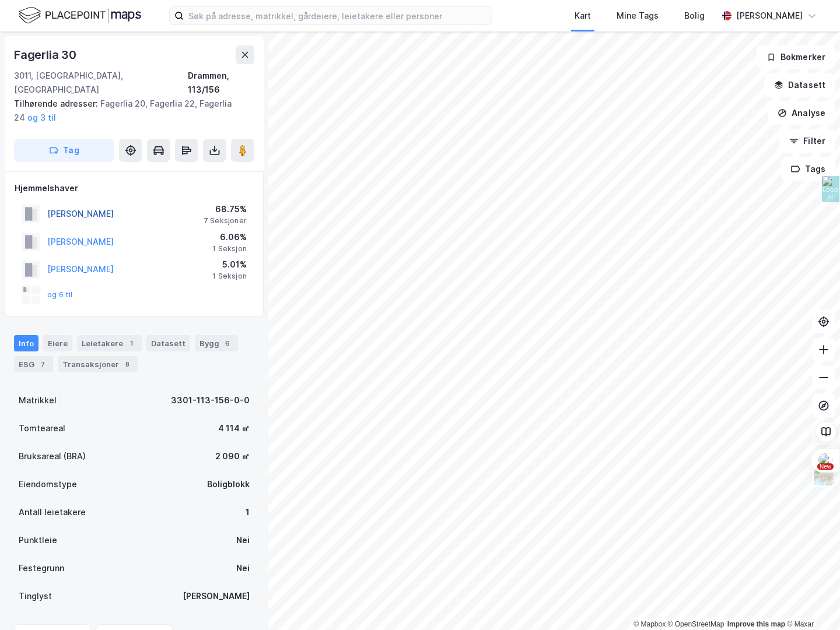 The width and height of the screenshot is (840, 630). Describe the element at coordinates (80, 15) in the screenshot. I see `img: logo.f888ab2527a4732fd821a326f86c7f29.svg` at that location.